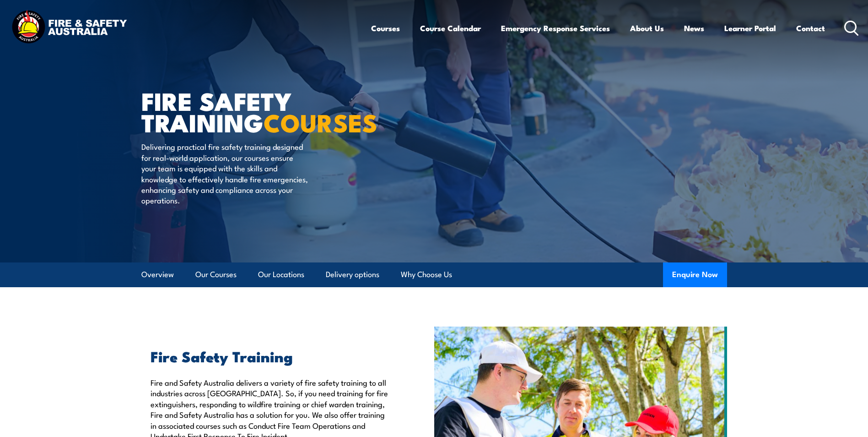 The image size is (868, 437). I want to click on button: Enquire Now, so click(695, 275).